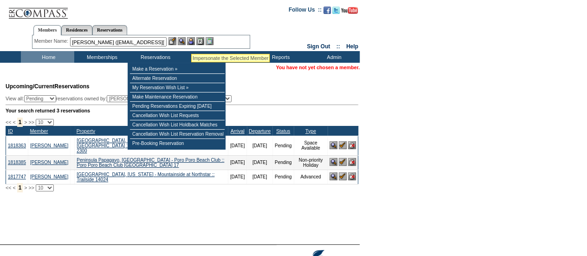  Describe the element at coordinates (177, 97) in the screenshot. I see `td: Make Maintenance Reservation` at that location.